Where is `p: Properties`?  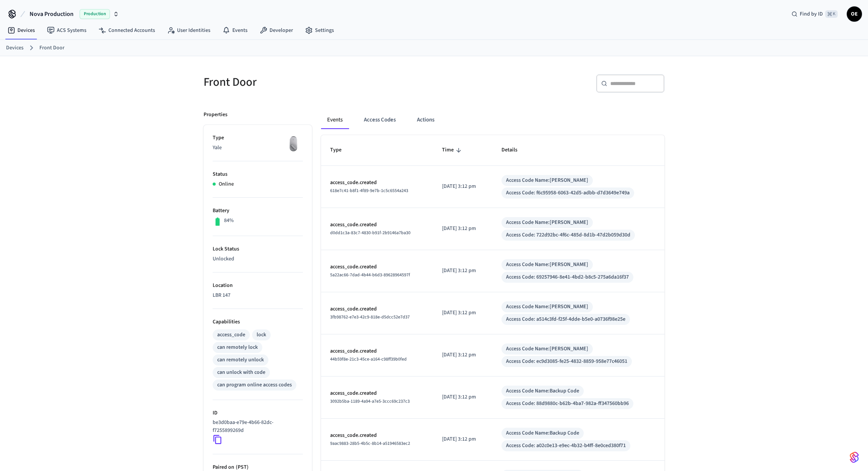
p: Properties is located at coordinates (215, 115).